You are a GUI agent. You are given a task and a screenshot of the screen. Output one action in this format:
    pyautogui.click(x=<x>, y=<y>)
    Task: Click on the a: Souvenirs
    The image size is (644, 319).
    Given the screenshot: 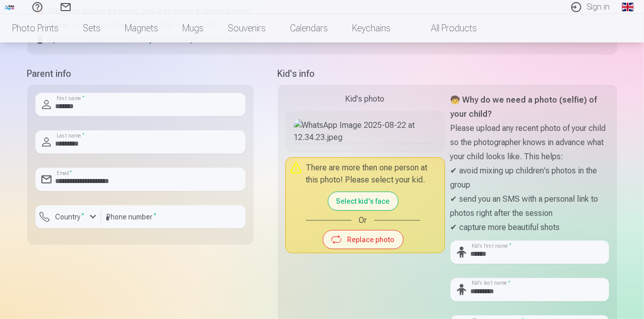 What is the action you would take?
    pyautogui.click(x=247, y=28)
    